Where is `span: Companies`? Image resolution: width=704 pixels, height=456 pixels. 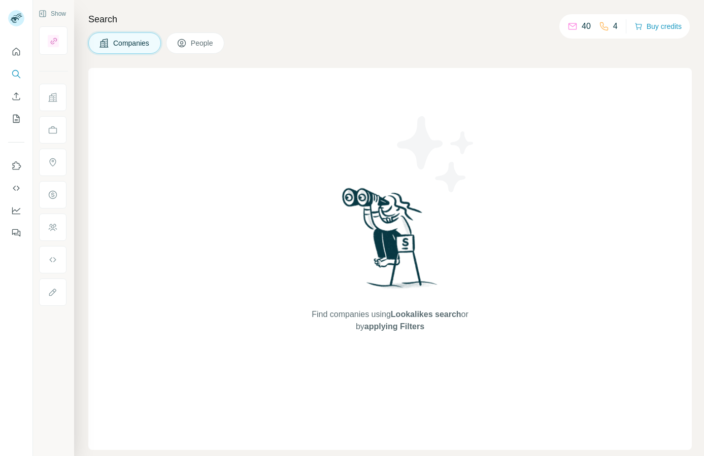 span: Companies is located at coordinates (131, 43).